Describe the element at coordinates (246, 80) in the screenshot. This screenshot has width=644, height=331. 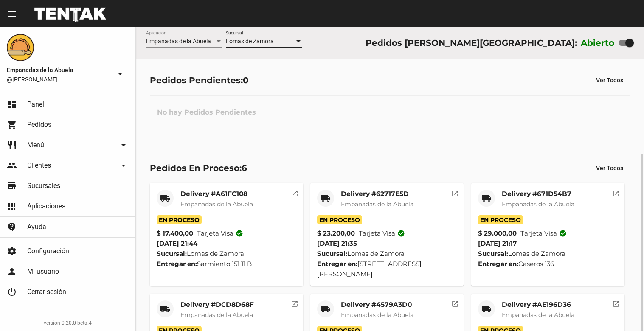
I see `span: 0` at that location.